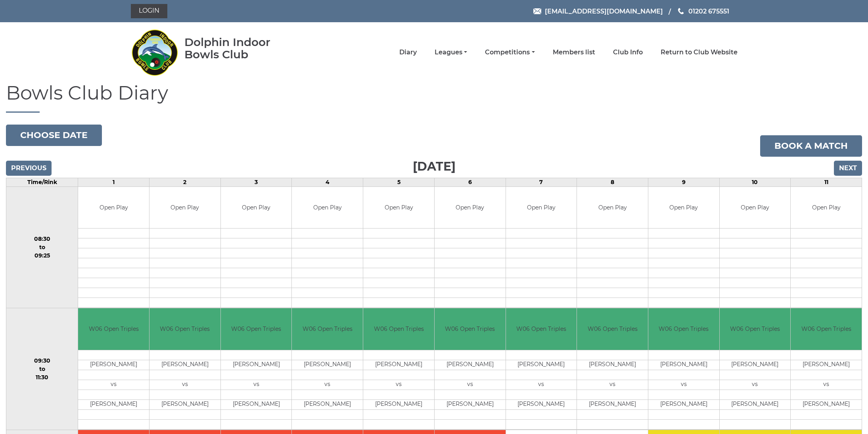 The width and height of the screenshot is (868, 434). What do you see at coordinates (42, 369) in the screenshot?
I see `td: 09:30 to 11:30` at bounding box center [42, 369].